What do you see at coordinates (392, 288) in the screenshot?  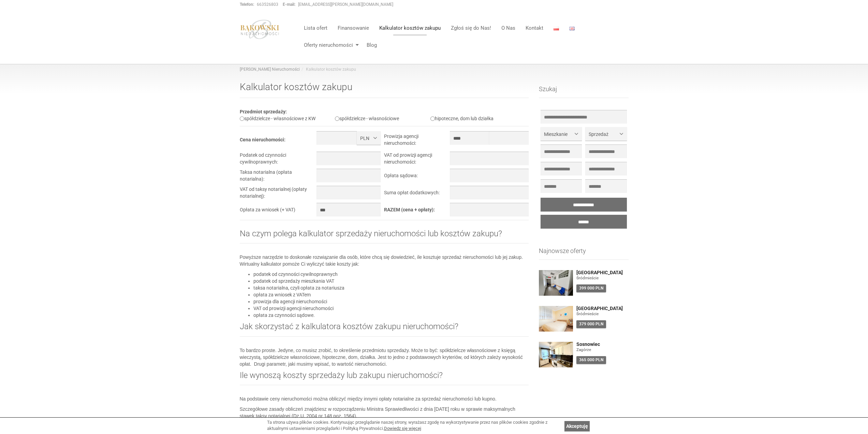 I see `li: taksa notarialna, czyli opłata za notariusza` at bounding box center [392, 288].